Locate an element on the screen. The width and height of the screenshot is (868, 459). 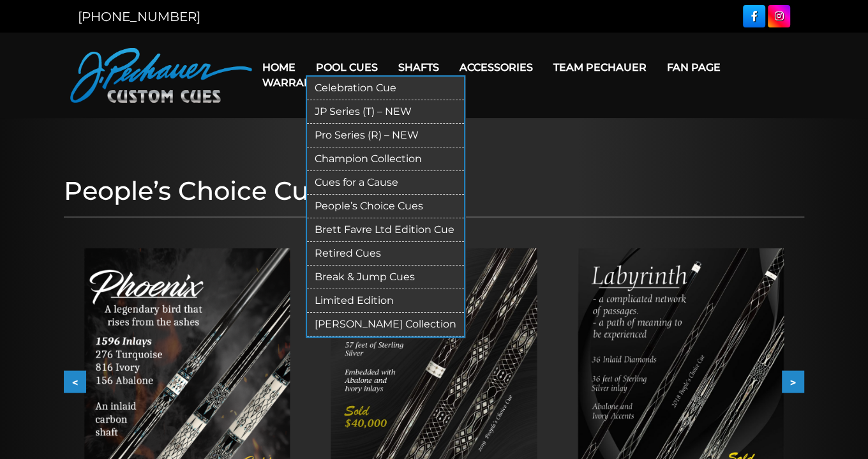
a: People’s Choice Cues is located at coordinates (386, 206).